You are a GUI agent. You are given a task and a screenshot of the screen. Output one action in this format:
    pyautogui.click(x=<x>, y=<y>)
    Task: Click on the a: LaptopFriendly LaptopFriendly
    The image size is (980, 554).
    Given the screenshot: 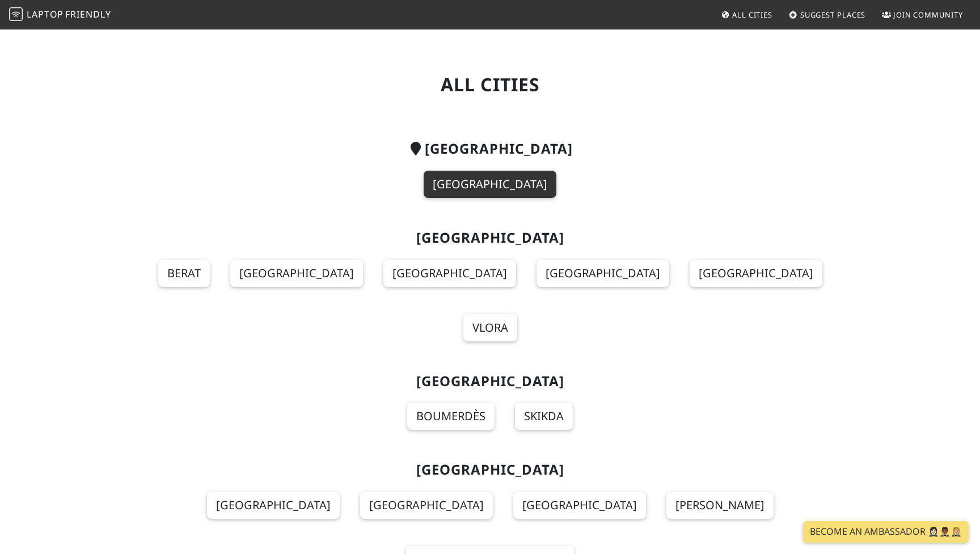 What is the action you would take?
    pyautogui.click(x=60, y=15)
    